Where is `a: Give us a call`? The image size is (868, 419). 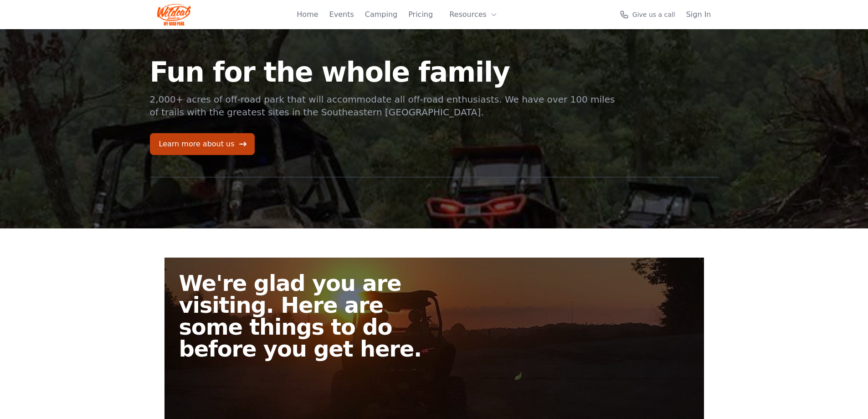
a: Give us a call is located at coordinates (648, 15).